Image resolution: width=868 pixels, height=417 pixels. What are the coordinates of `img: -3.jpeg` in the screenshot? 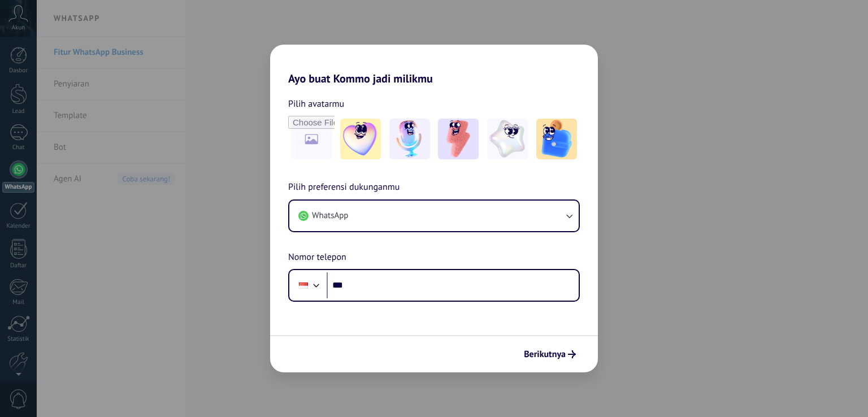 It's located at (458, 139).